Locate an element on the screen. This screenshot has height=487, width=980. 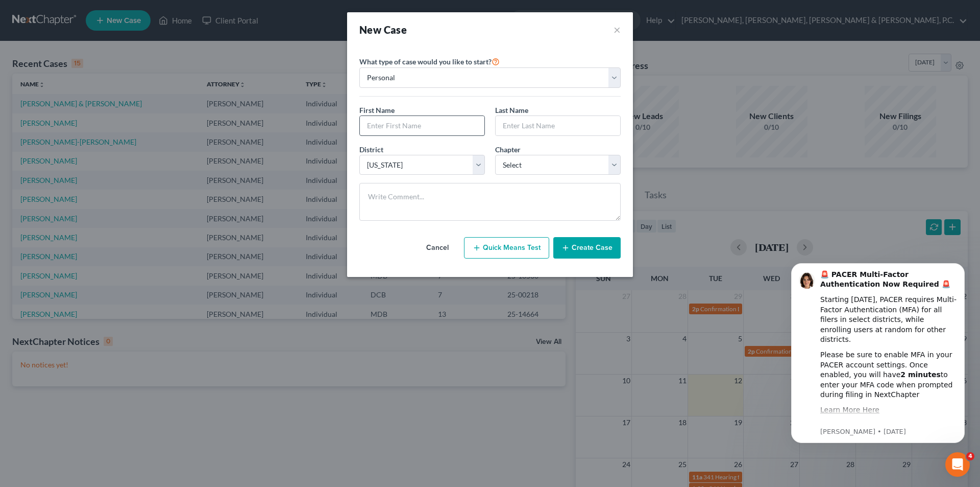
span: District is located at coordinates (371, 149).